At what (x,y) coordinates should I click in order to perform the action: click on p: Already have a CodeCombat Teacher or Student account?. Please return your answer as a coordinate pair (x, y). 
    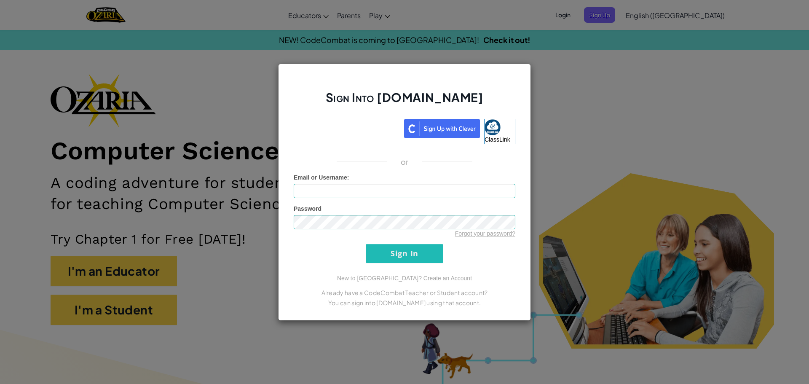
    Looking at the image, I should click on (405, 293).